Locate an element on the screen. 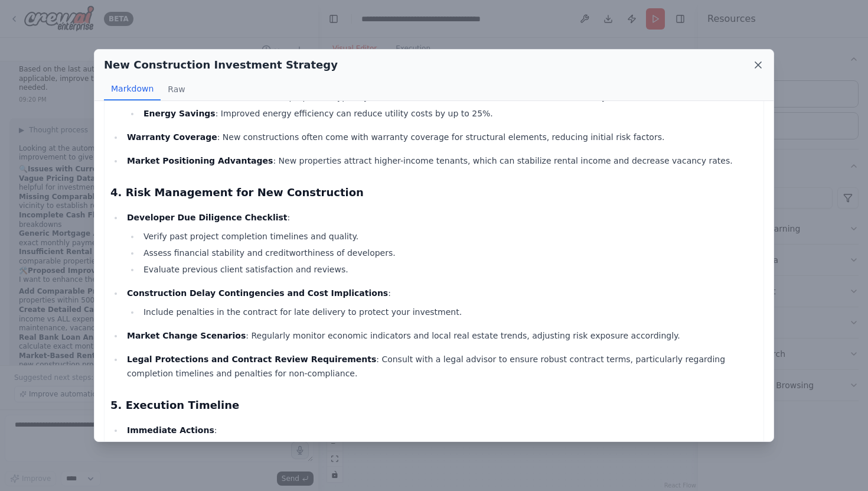 The width and height of the screenshot is (868, 491). strong: Construction Delay Contingencies and Cost Implications is located at coordinates (258, 293).